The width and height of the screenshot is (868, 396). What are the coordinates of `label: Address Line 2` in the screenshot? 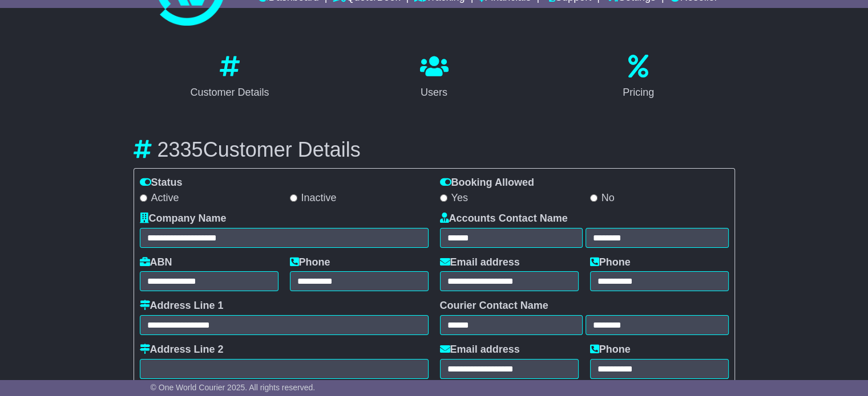 It's located at (182, 350).